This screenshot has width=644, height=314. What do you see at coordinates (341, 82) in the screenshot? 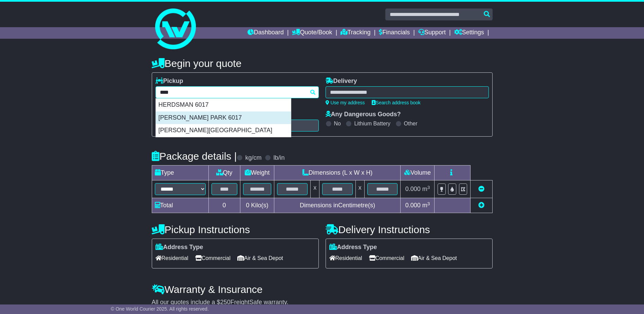
I see `label: Delivery` at bounding box center [341, 82].